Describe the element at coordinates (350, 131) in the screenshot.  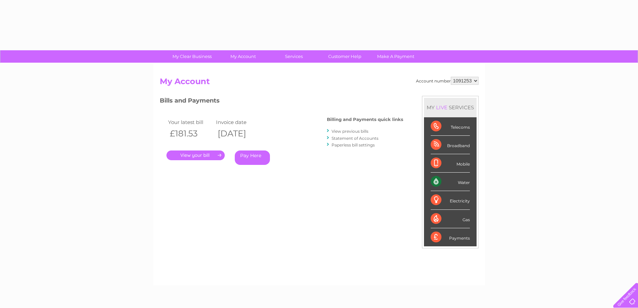
I see `a: View previous bills` at that location.